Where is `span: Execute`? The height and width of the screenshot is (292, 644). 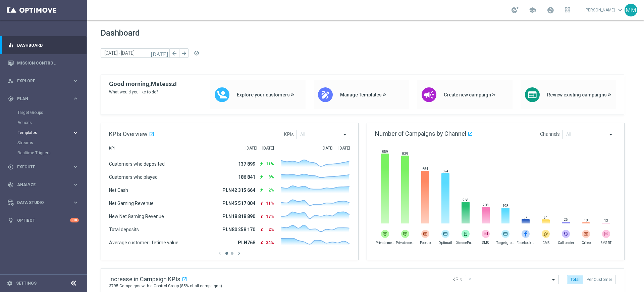
span: Execute is located at coordinates (45, 167).